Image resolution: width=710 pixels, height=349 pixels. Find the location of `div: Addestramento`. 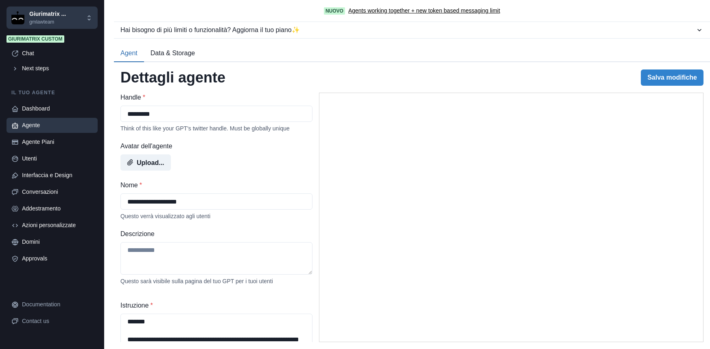

div: Addestramento is located at coordinates (57, 209).